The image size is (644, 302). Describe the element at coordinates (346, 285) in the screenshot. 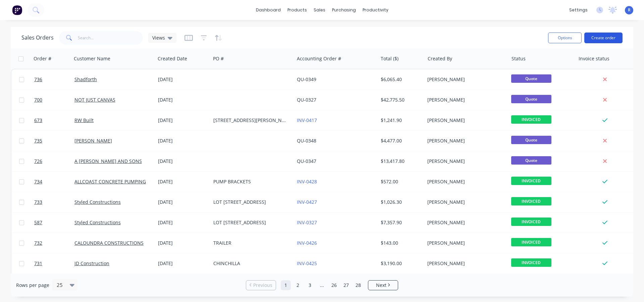

I see `a: Page 27` at that location.